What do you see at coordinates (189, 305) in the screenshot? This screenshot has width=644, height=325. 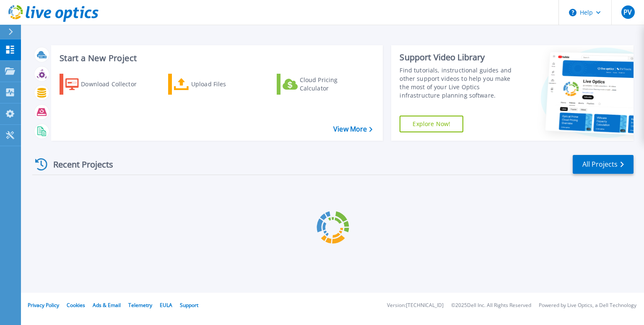 I see `a: Support` at bounding box center [189, 305].